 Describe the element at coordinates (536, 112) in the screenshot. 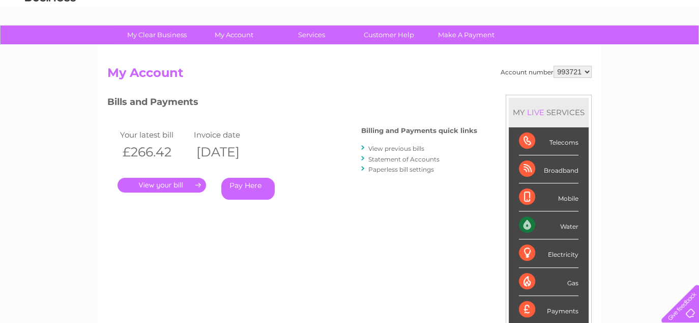

I see `div: LIVE` at that location.